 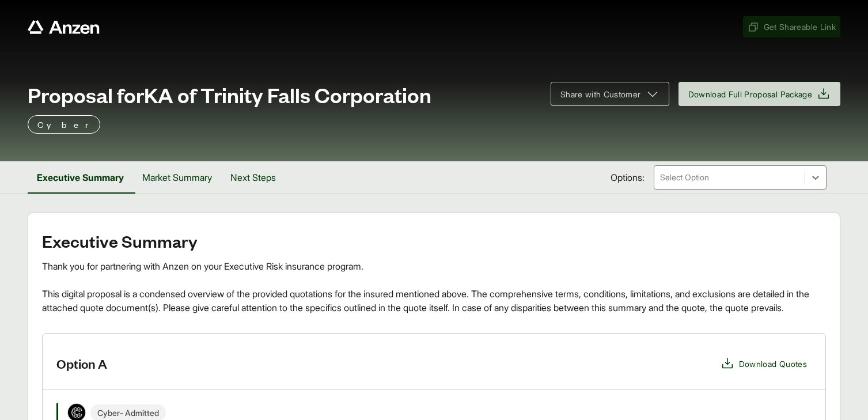 I want to click on a: Download Full Proposal Package, so click(x=760, y=94).